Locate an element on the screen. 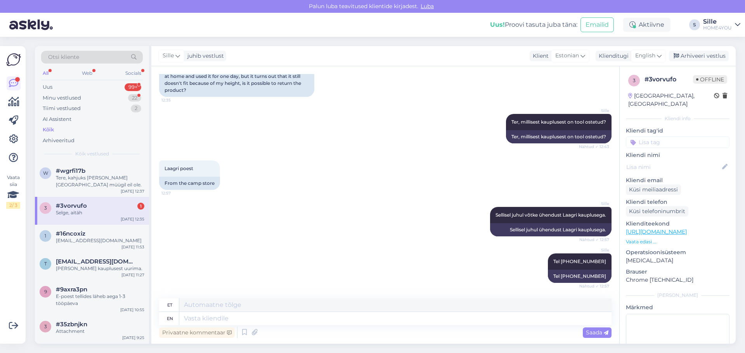  div: Arhiveeri vestlus is located at coordinates (699, 56).